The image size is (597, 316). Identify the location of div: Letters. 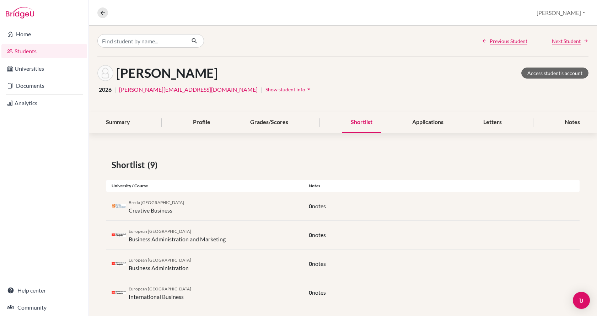
(493, 122).